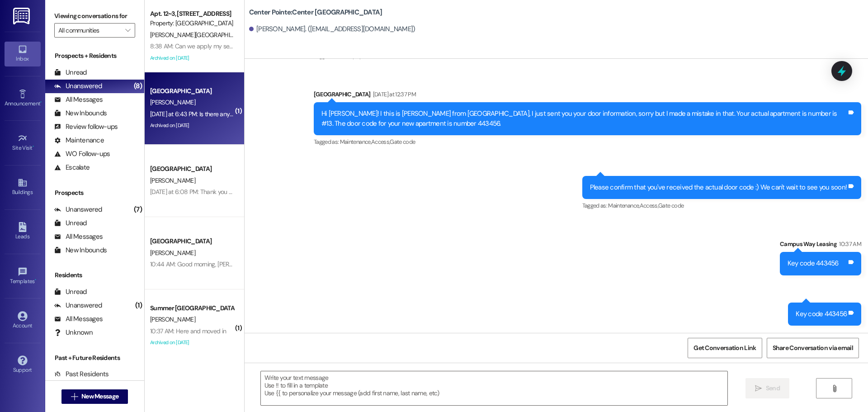 The width and height of the screenshot is (868, 412). I want to click on div: (8), so click(138, 86).